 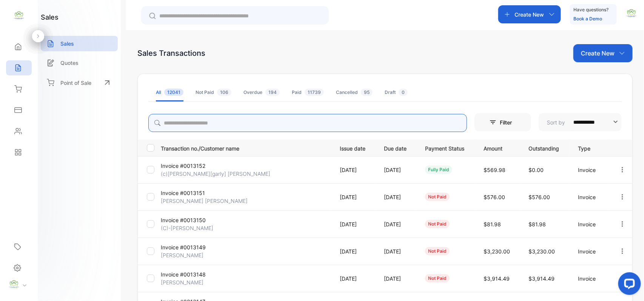 What do you see at coordinates (19, 15) in the screenshot?
I see `img: logo` at bounding box center [19, 15].